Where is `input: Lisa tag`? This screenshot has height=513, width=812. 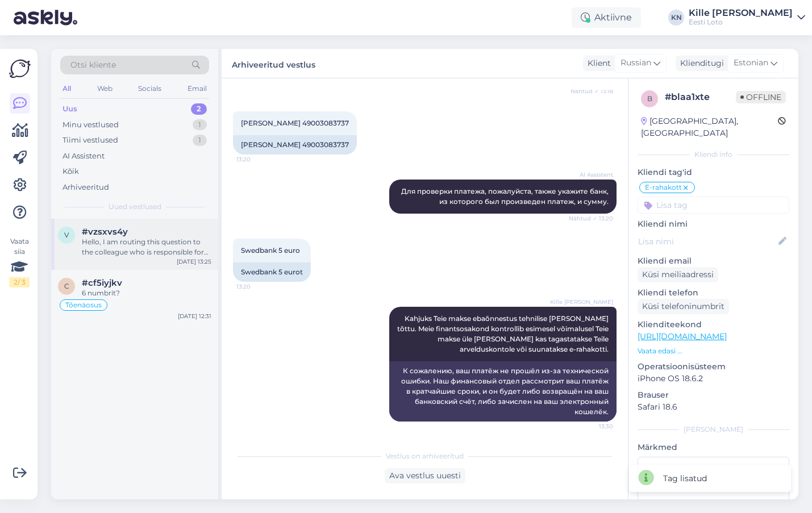
input: Lisa tag is located at coordinates (714, 205).